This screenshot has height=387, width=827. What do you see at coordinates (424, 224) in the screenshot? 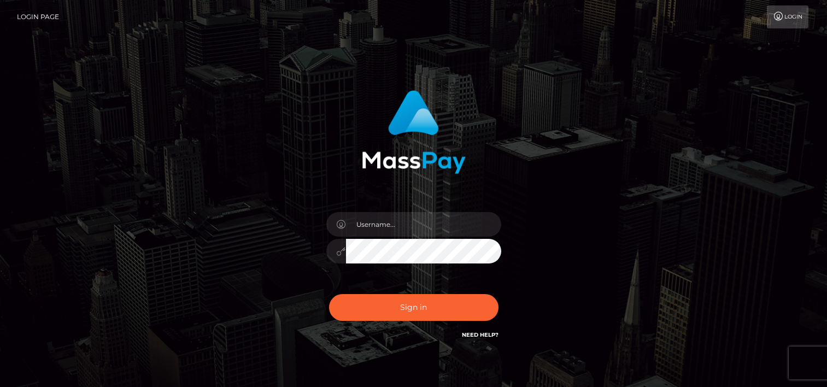
I see `input: Username...` at bounding box center [424, 224].